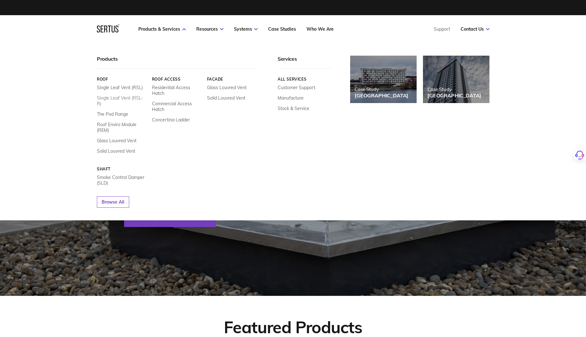 This screenshot has width=586, height=337. What do you see at coordinates (177, 62) in the screenshot?
I see `div: Products` at bounding box center [177, 62].